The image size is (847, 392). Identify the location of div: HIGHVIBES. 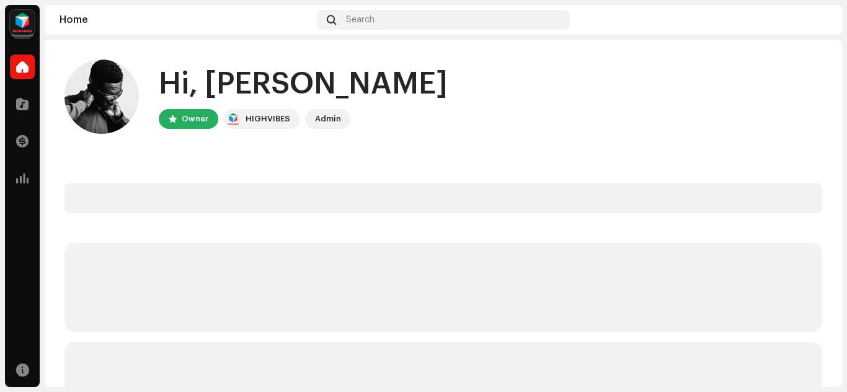
(268, 119).